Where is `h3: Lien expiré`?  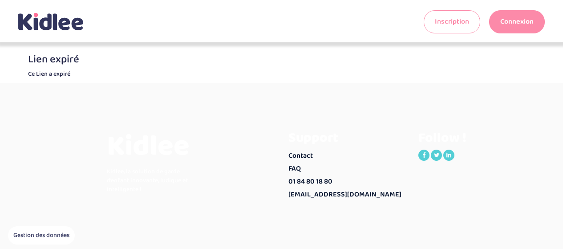
h3: Lien expiré is located at coordinates (282, 59).